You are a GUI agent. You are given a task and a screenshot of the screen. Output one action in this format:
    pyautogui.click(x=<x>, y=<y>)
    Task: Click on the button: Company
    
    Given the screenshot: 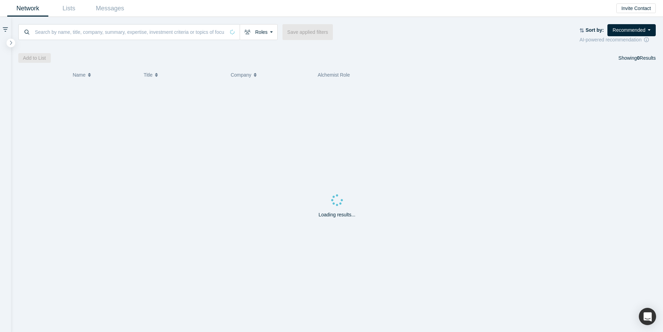 What is the action you would take?
    pyautogui.click(x=270, y=75)
    